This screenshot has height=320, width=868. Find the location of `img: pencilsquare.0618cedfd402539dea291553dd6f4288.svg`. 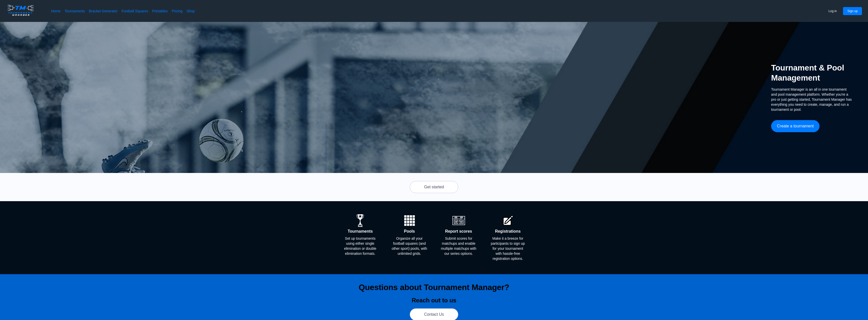

img: pencilsquare.0618cedfd402539dea291553dd6f4288.svg is located at coordinates (507, 220).